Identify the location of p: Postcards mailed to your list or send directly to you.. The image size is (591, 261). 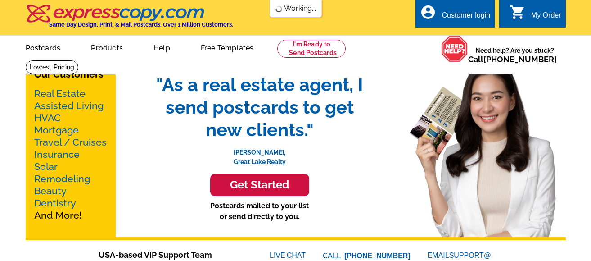
(260, 211).